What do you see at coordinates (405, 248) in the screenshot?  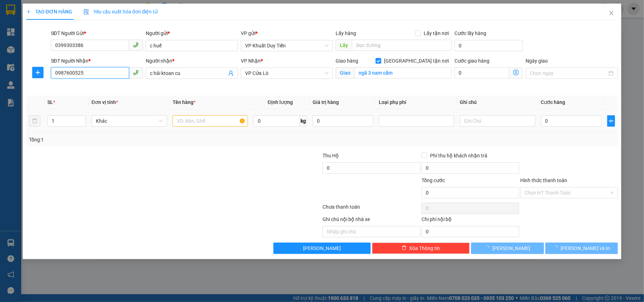 I see `span: delete` at bounding box center [405, 248].